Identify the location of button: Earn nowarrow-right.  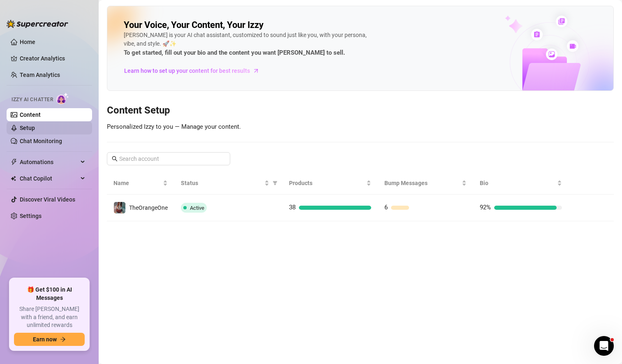
(49, 339).